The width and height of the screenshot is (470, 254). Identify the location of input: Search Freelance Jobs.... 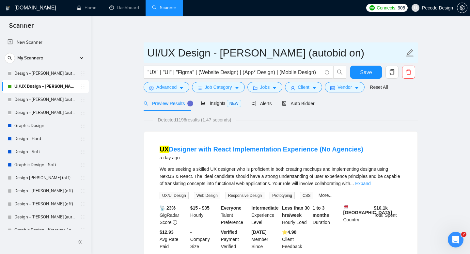
(235, 72).